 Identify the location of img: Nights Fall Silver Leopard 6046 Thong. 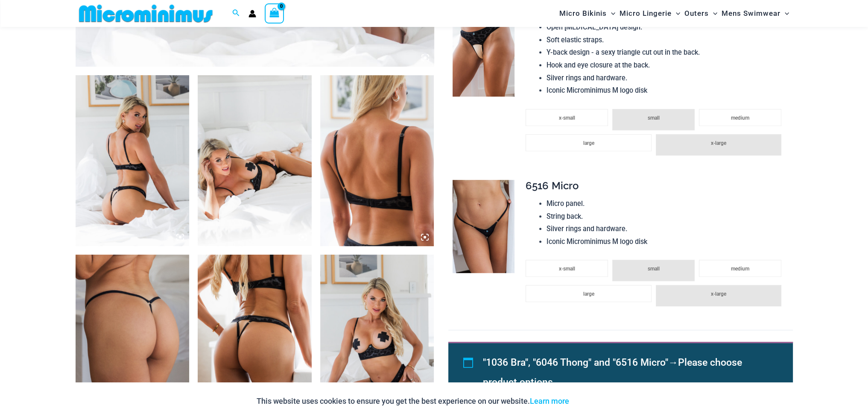
(483, 50).